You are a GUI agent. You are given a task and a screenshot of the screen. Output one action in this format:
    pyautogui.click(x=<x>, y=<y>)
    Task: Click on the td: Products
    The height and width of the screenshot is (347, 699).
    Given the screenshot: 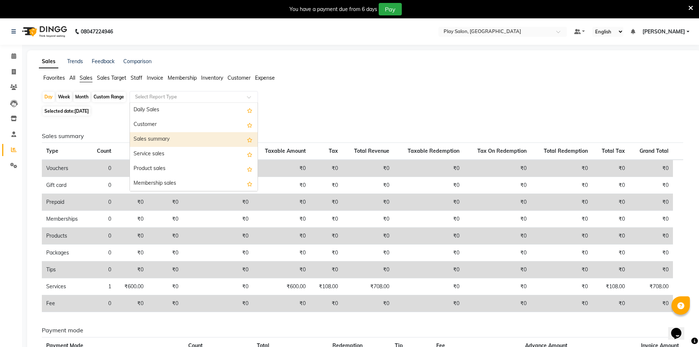 What is the action you would take?
    pyautogui.click(x=65, y=236)
    